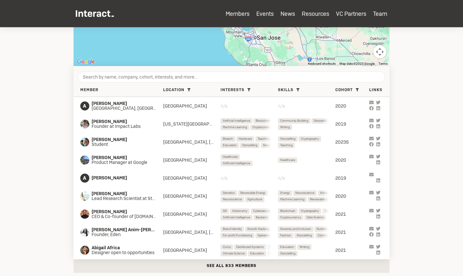 Image resolution: width=463 pixels, height=276 pixels. I want to click on span: Growth Hacking, so click(258, 229).